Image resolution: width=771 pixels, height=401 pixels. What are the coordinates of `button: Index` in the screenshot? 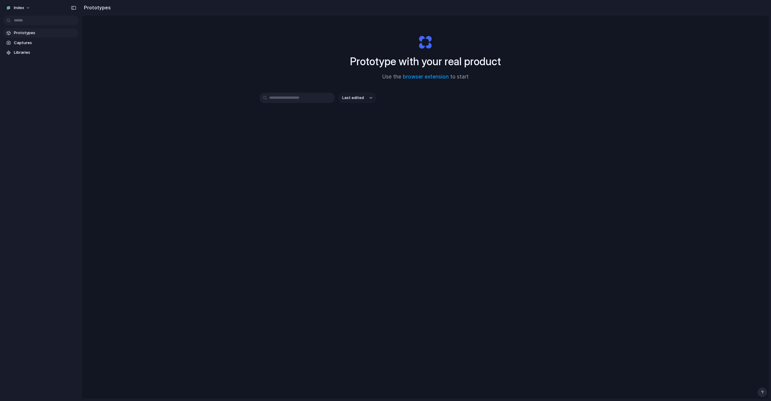 It's located at (18, 8).